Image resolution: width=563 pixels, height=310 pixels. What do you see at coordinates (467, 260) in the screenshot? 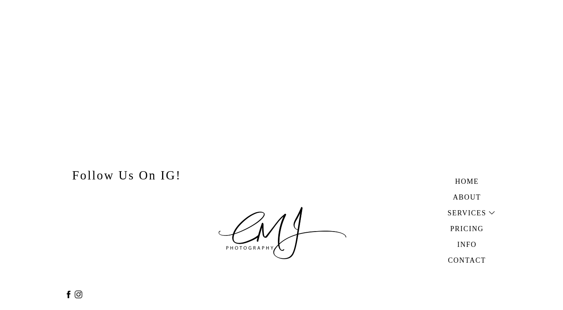
I see `a: Contact` at bounding box center [467, 260].